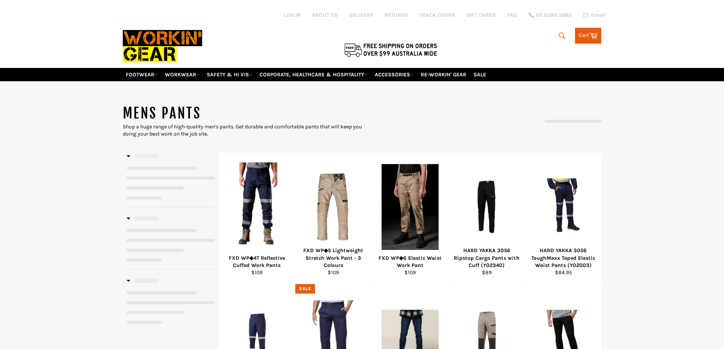 The width and height of the screenshot is (724, 349). What do you see at coordinates (325, 15) in the screenshot?
I see `a: ABOUT US` at bounding box center [325, 15].